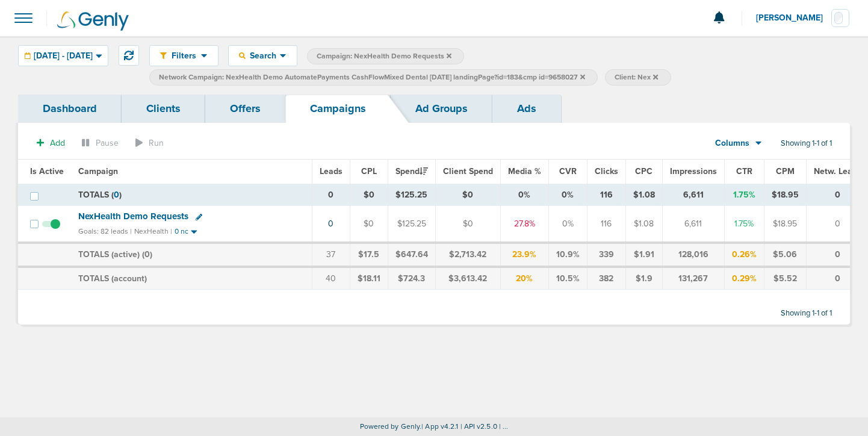  I want to click on td: 0, so click(331, 195).